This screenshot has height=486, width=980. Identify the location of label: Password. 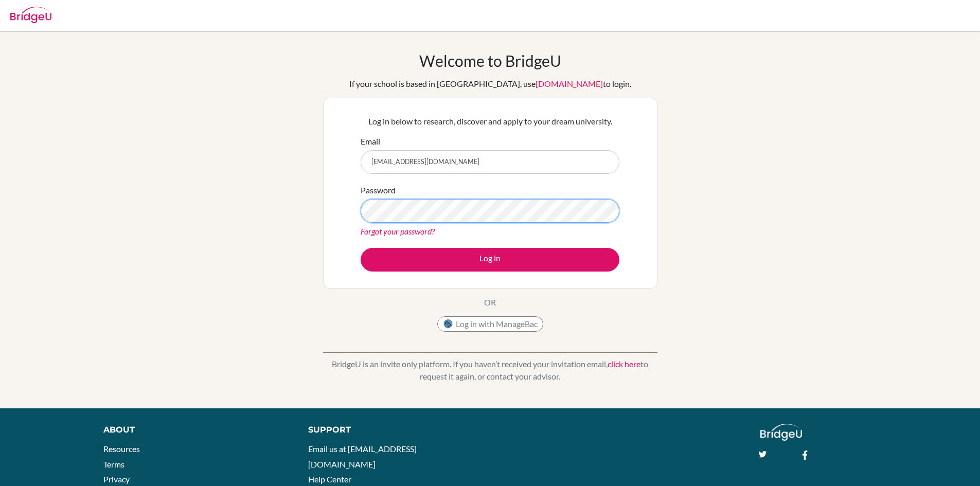
(378, 191).